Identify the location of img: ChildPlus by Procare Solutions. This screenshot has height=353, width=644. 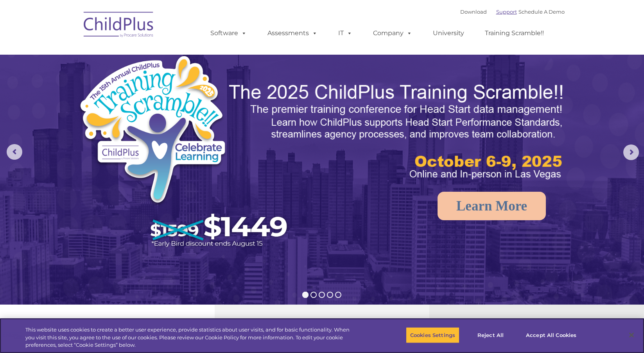
(119, 26).